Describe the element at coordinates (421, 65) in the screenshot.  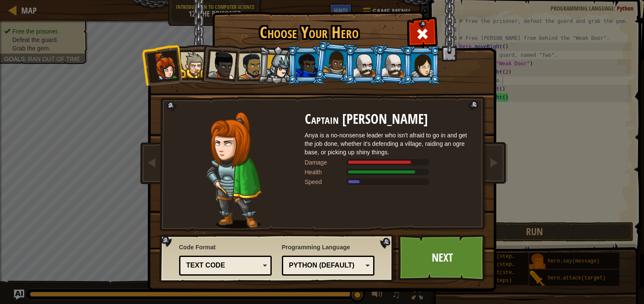
I see `li: Illia Shieldsmith` at that location.